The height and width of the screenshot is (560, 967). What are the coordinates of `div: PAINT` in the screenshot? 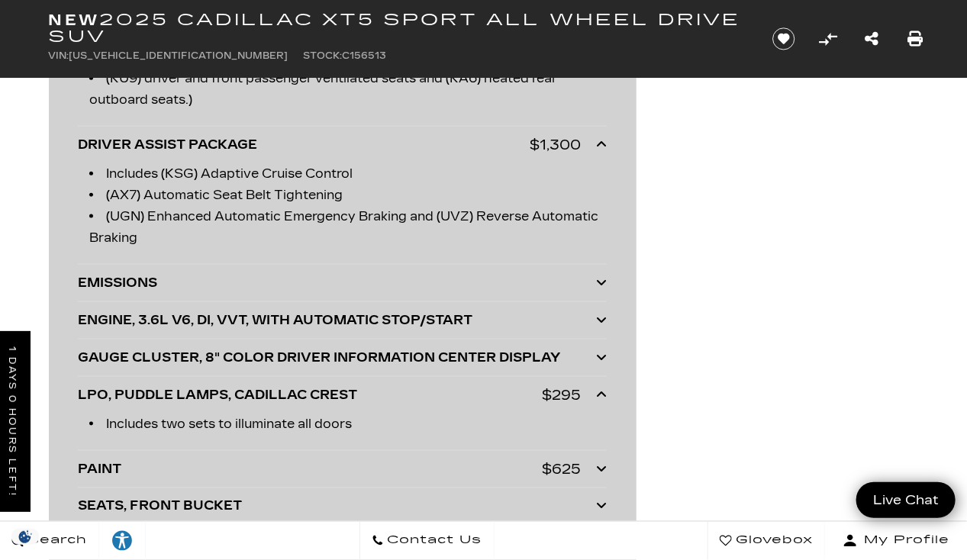 It's located at (310, 469).